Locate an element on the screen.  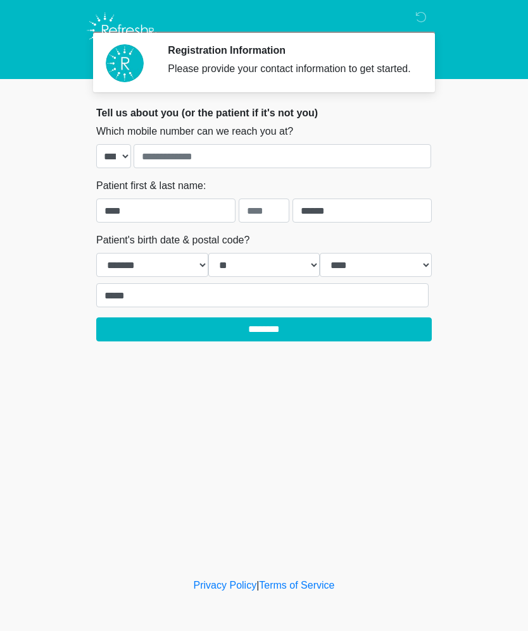
label: Which mobile number can we reach you at? is located at coordinates (194, 132).